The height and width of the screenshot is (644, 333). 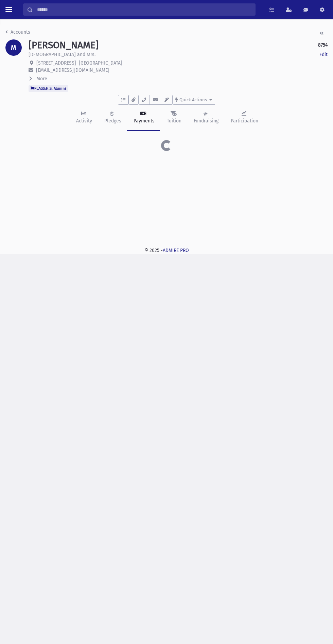 What do you see at coordinates (144, 121) in the screenshot?
I see `div: Payments` at bounding box center [144, 121].